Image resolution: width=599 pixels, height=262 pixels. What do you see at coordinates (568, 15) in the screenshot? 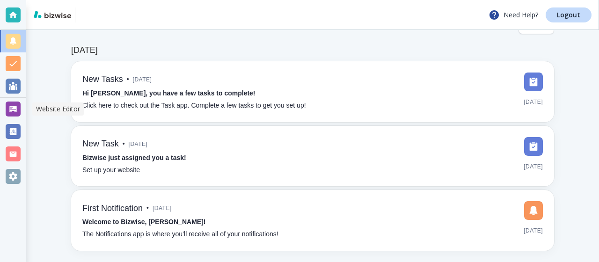
I see `p: Logout` at bounding box center [568, 15].